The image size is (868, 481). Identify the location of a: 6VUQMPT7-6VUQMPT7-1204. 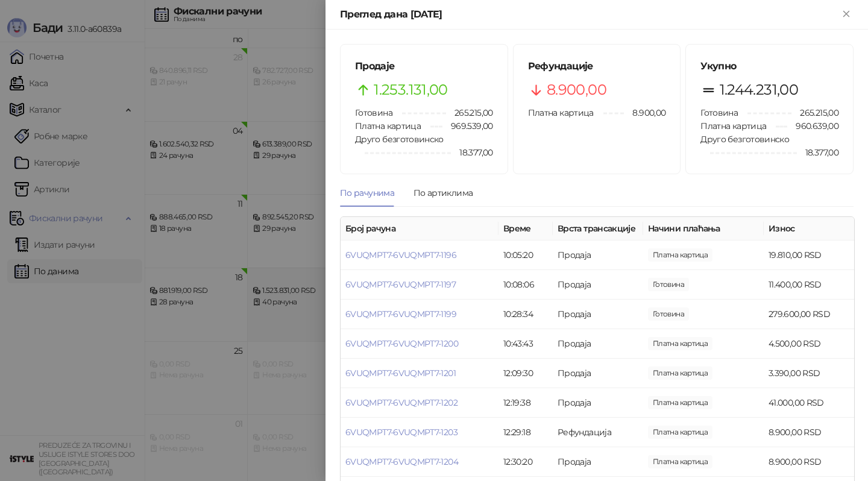
(402, 461).